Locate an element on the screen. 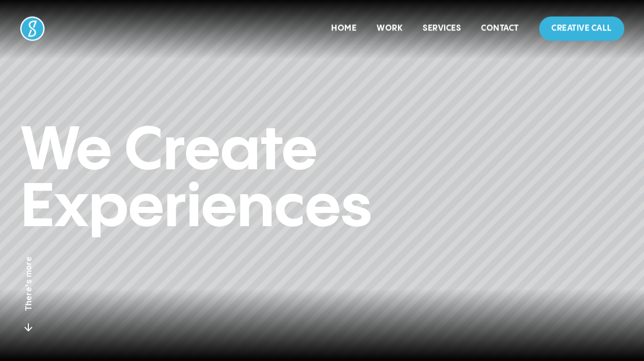  a: Socialure Logo is located at coordinates (33, 29).